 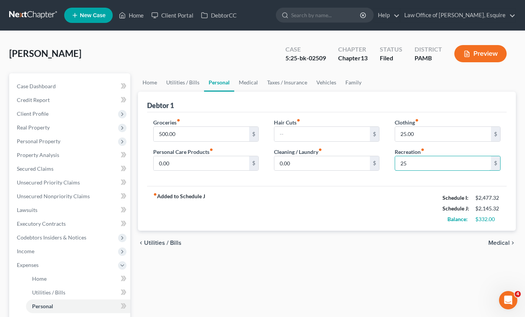 I want to click on strong: Schedule J:, so click(x=455, y=208).